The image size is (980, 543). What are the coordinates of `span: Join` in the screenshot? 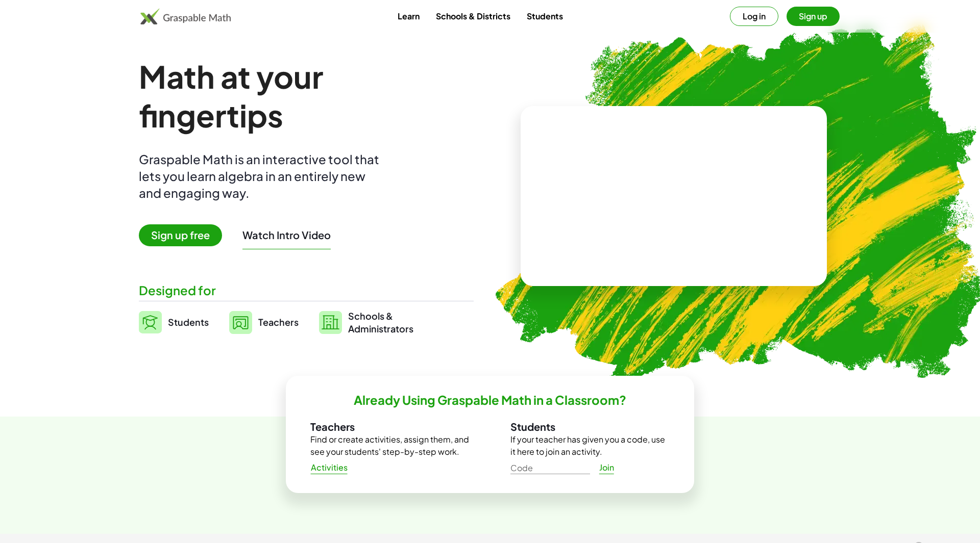 It's located at (606, 467).